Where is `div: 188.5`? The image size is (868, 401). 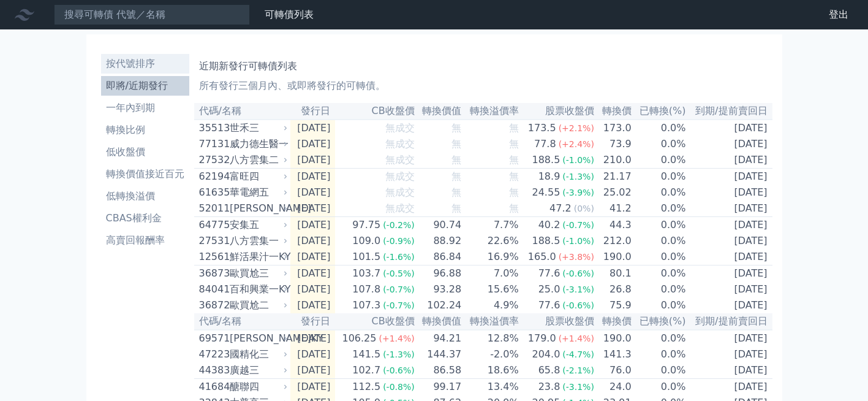 div: 188.5 is located at coordinates (546, 241).